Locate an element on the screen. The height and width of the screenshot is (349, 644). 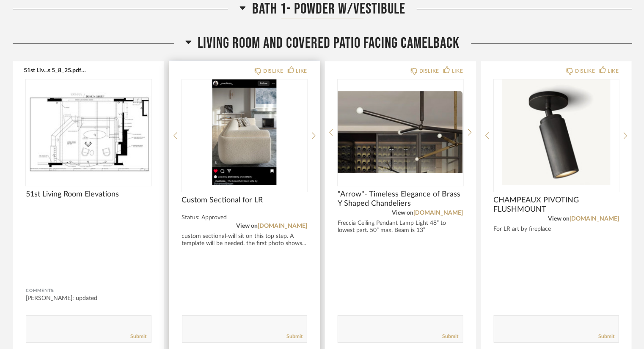
span: Custom Sectional for LR is located at coordinates (244, 200).